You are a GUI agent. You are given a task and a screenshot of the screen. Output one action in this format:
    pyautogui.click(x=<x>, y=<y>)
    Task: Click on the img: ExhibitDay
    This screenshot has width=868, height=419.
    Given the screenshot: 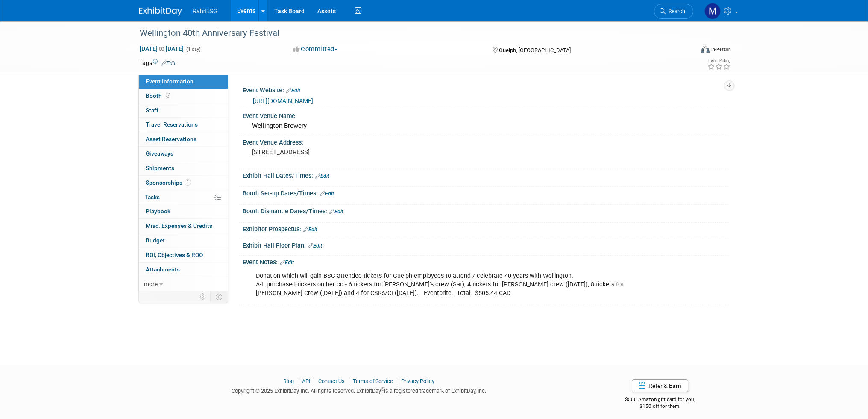 What is the action you would take?
    pyautogui.click(x=161, y=11)
    